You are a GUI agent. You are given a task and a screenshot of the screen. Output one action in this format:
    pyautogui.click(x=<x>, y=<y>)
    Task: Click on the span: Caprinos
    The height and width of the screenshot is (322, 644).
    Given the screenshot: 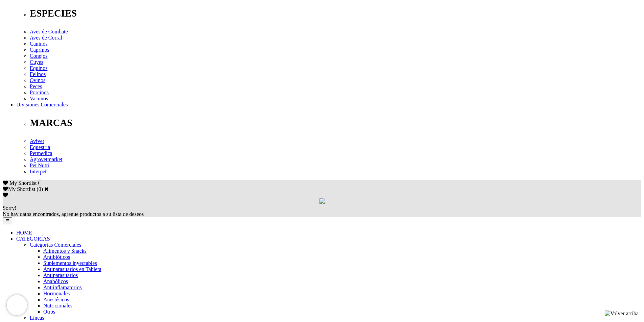 What is the action you would take?
    pyautogui.click(x=40, y=49)
    